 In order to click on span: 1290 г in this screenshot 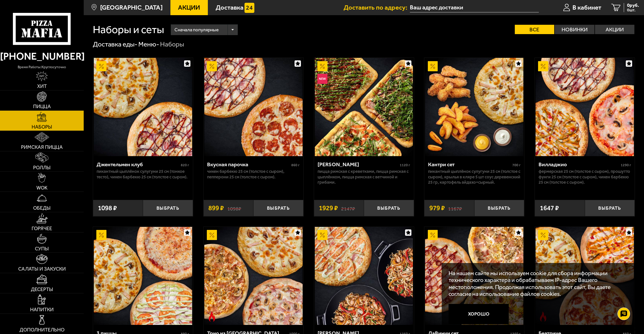, I will do `click(626, 165)`.